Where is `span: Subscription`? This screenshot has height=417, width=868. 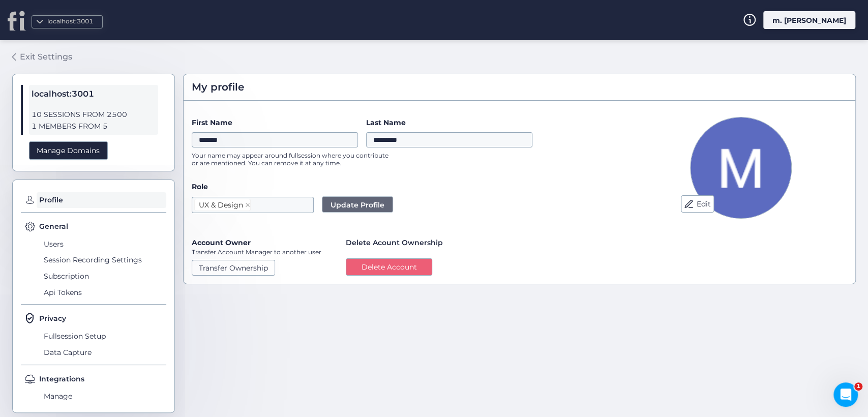
span: Subscription is located at coordinates (104, 276).